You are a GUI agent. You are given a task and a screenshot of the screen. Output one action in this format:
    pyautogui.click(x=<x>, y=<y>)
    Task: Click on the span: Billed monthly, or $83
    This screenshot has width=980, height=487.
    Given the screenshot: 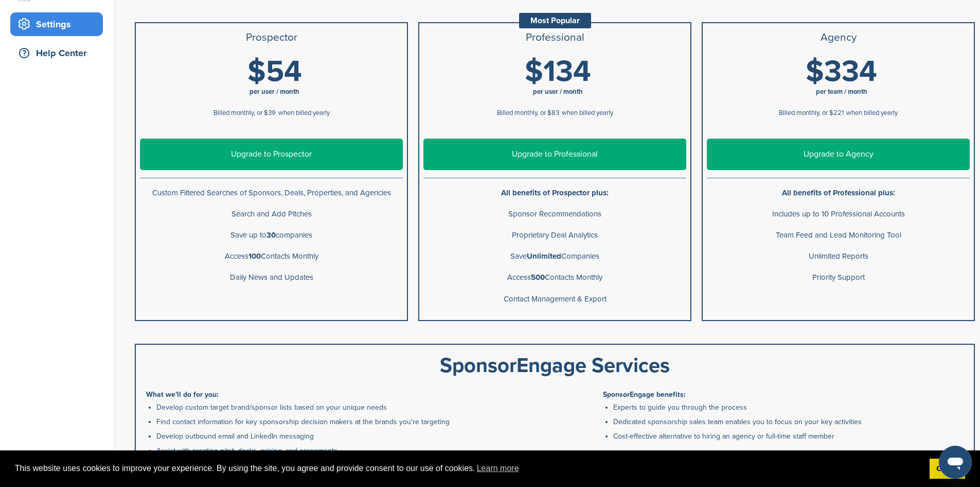 What is the action you would take?
    pyautogui.click(x=528, y=113)
    